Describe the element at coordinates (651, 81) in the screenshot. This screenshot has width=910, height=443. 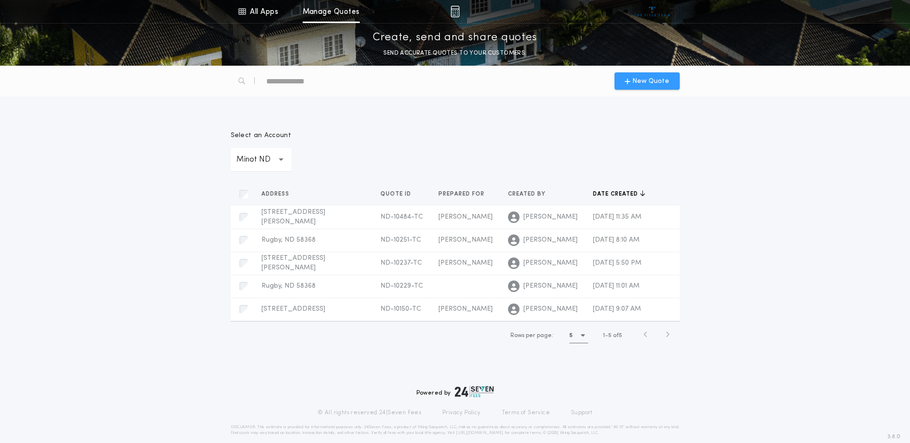
I see `span: New Quote` at that location.